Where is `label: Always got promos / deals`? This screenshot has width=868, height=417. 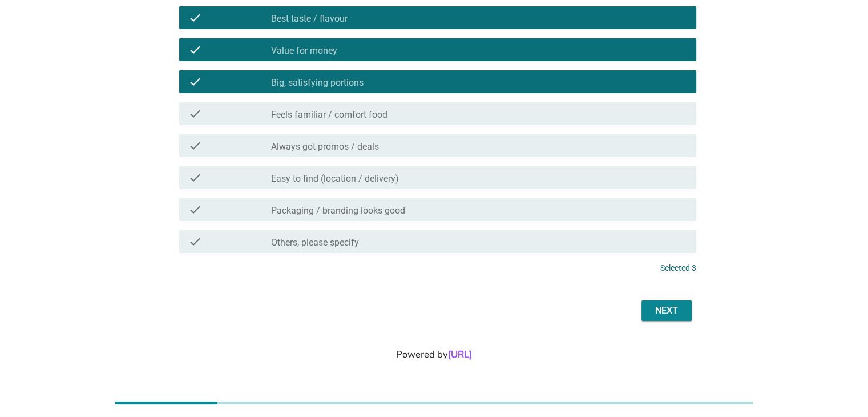
label: Always got promos / deals is located at coordinates (325, 147).